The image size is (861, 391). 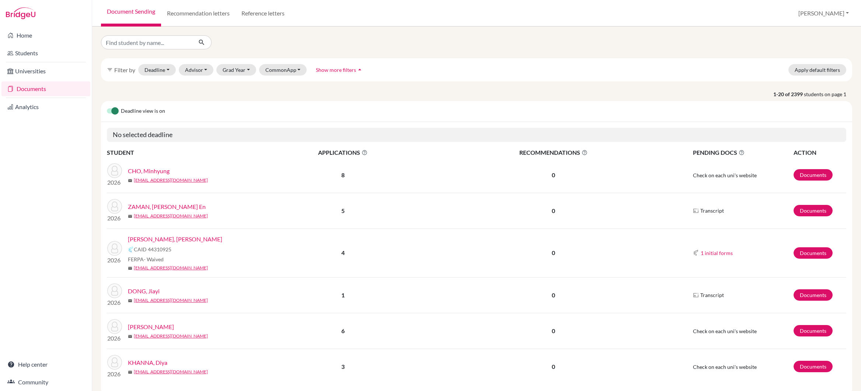 I want to click on a: Help center, so click(x=46, y=364).